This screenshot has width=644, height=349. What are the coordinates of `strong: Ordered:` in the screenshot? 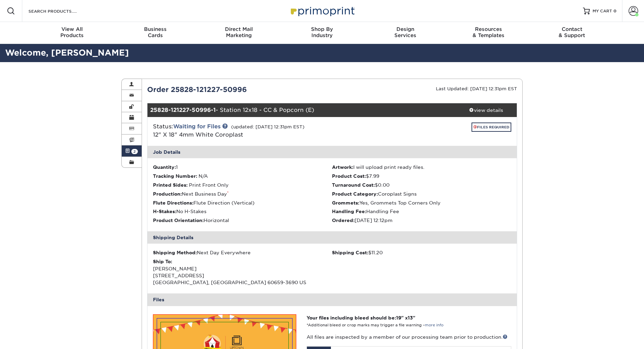 It's located at (343, 220).